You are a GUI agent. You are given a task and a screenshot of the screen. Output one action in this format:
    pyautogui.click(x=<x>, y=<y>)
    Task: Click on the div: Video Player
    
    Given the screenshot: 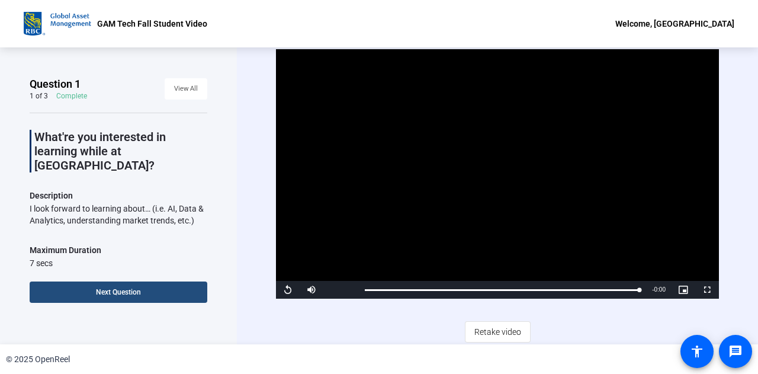 What is the action you would take?
    pyautogui.click(x=498, y=174)
    